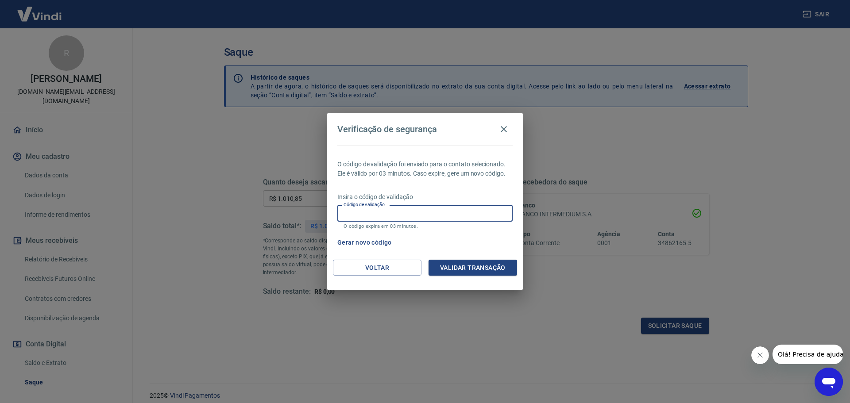 The height and width of the screenshot is (403, 850). I want to click on button: Validar transação, so click(473, 268).